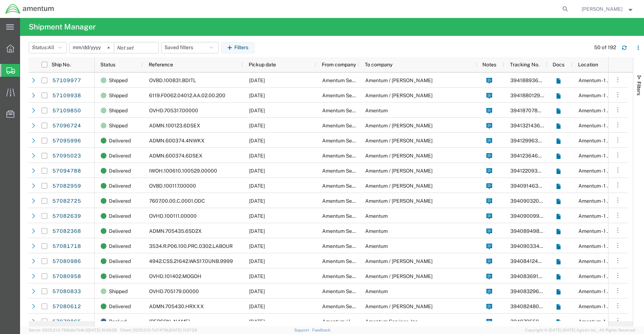  What do you see at coordinates (529, 171) in the screenshot?
I see `span: 394122093268` at bounding box center [529, 171].